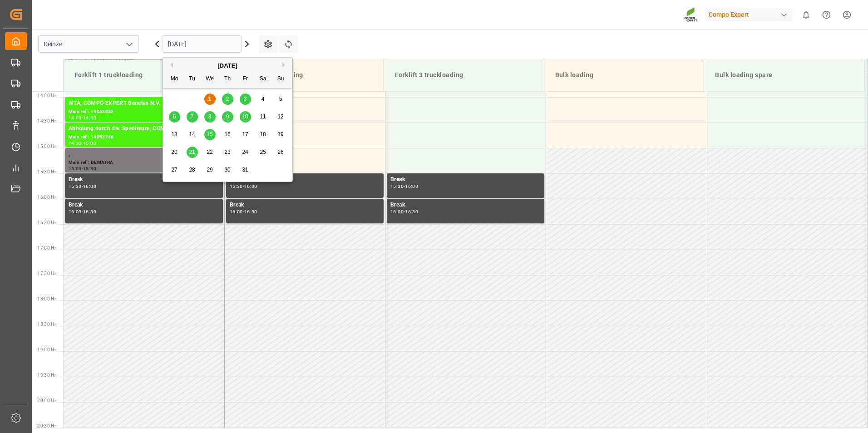  I want to click on div: Forklift 2 truckloading, so click(304, 75).